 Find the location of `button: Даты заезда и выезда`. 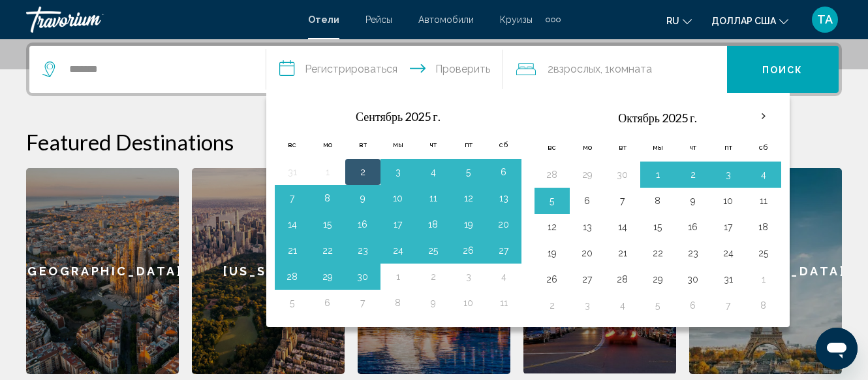

button: Даты заезда и выезда is located at coordinates (385, 69).